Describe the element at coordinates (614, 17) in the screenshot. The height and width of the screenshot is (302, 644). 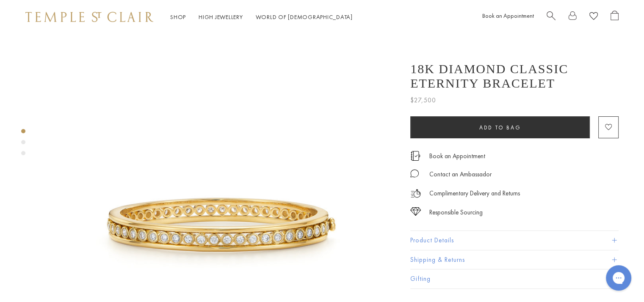
I see `a: Open Shopping Bag` at that location.